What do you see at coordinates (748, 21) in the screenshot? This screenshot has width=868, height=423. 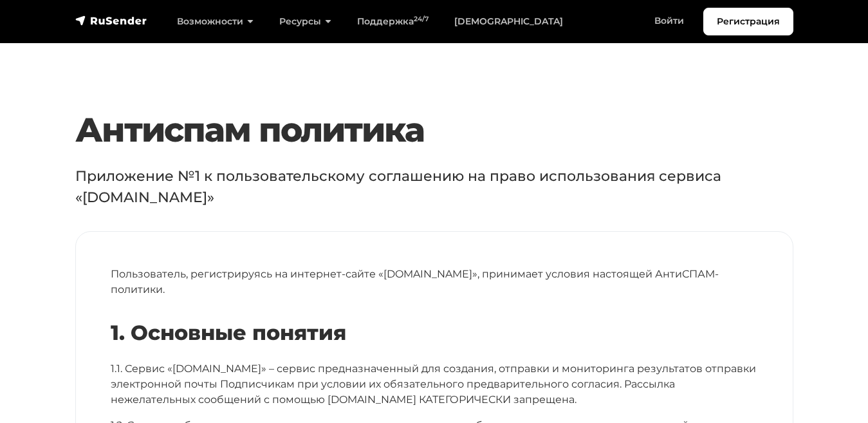 I see `a: Регистрация` at bounding box center [748, 21].